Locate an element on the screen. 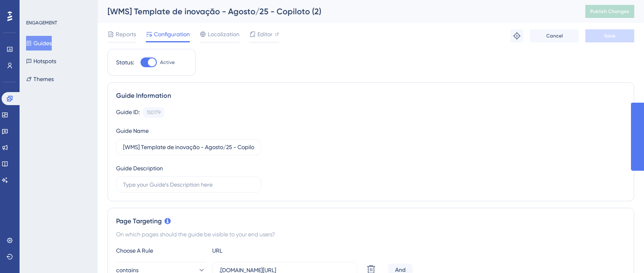 The width and height of the screenshot is (644, 273). button: Themes is located at coordinates (40, 79).